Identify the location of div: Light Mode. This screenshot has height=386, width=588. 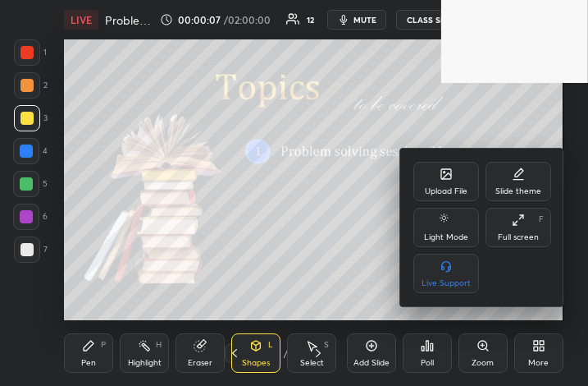
(446, 237).